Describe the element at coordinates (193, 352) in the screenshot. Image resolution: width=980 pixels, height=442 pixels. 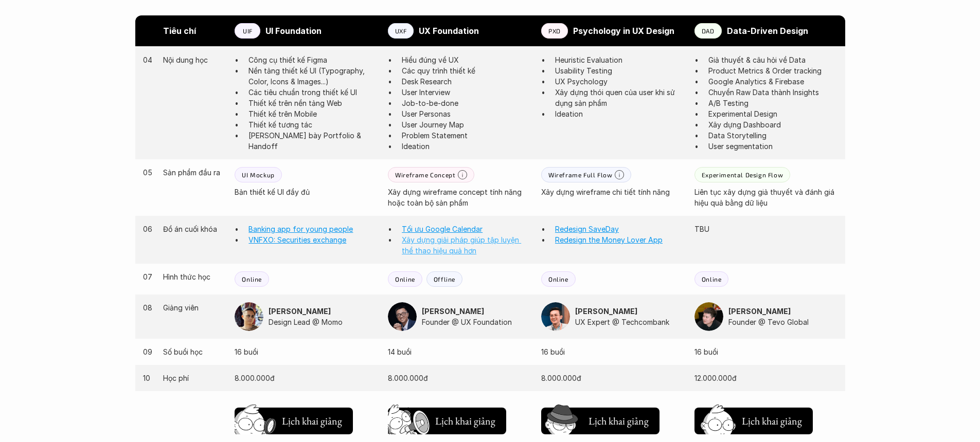
I see `p: Số buổi học` at that location.